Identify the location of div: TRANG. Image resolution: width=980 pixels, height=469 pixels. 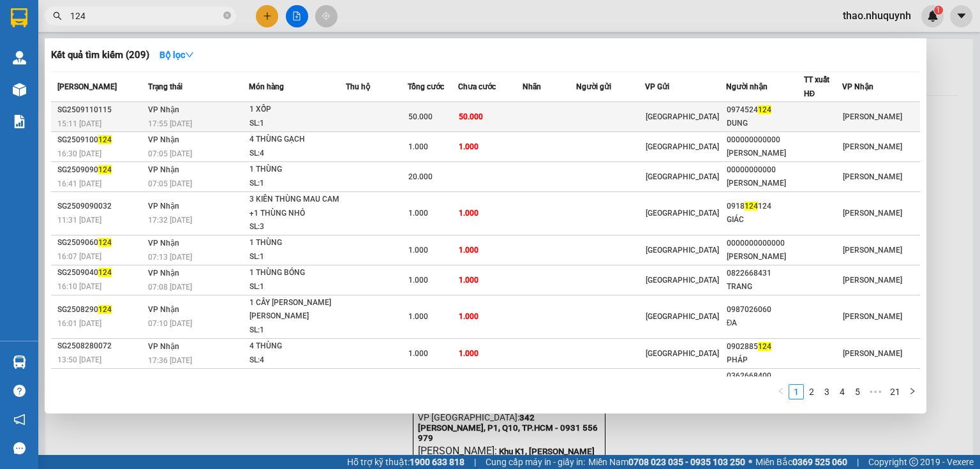
(765, 287).